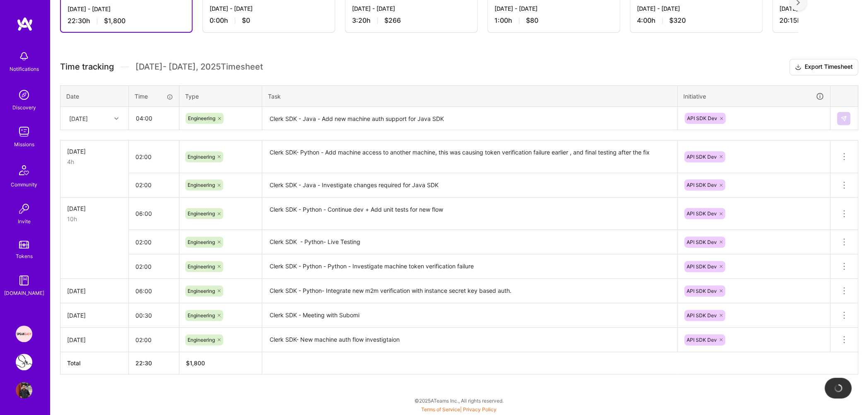 The width and height of the screenshot is (868, 415). What do you see at coordinates (24, 221) in the screenshot?
I see `div: Invite` at bounding box center [24, 221].